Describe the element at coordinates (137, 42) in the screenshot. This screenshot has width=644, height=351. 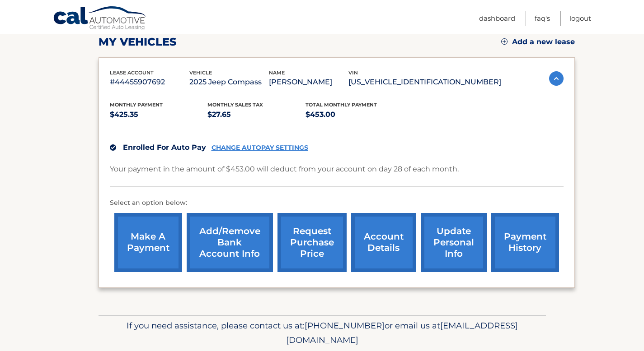
I see `h2: my vehicles` at that location.